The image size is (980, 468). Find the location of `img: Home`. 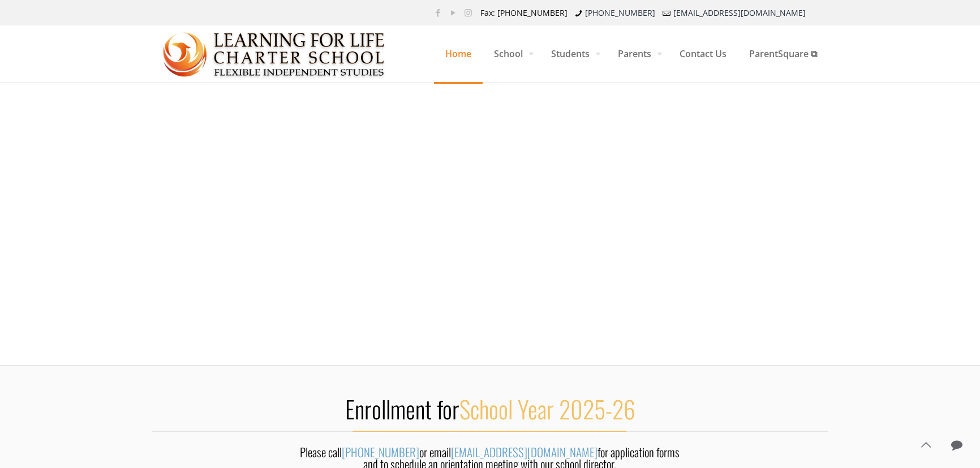

img: Home is located at coordinates (274, 54).